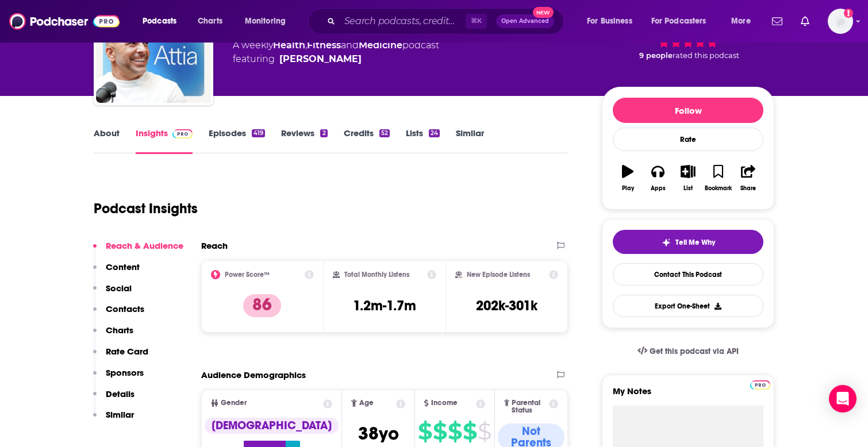 This screenshot has height=447, width=868. Describe the element at coordinates (335, 52) in the screenshot. I see `div: A weekly podcast` at that location.